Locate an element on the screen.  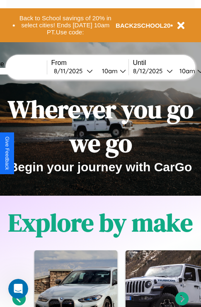
div: Give Feedback is located at coordinates (7, 153).